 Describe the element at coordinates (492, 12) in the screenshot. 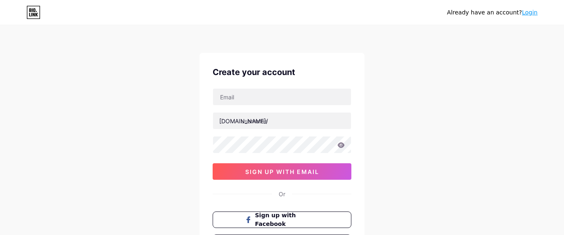

I see `div: Already have an account?` at that location.